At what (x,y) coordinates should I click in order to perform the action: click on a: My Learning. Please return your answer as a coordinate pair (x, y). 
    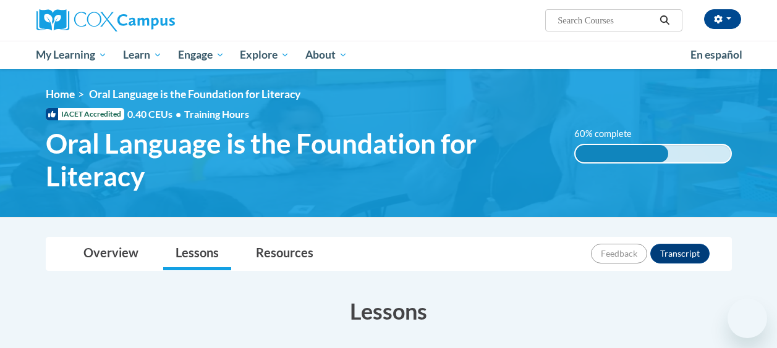
    Looking at the image, I should click on (72, 55).